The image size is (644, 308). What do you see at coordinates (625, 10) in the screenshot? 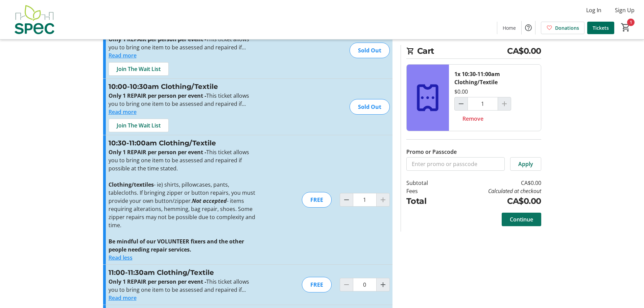
I see `button: Sign Up` at bounding box center [625, 10].